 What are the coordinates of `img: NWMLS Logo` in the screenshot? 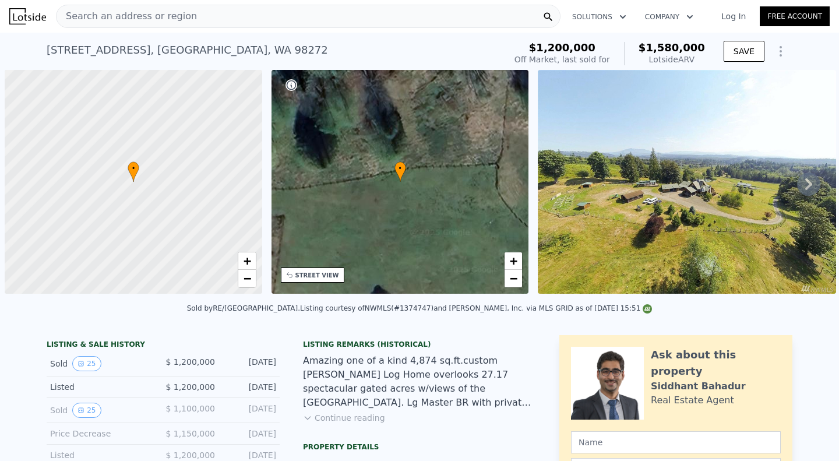 It's located at (647, 309).